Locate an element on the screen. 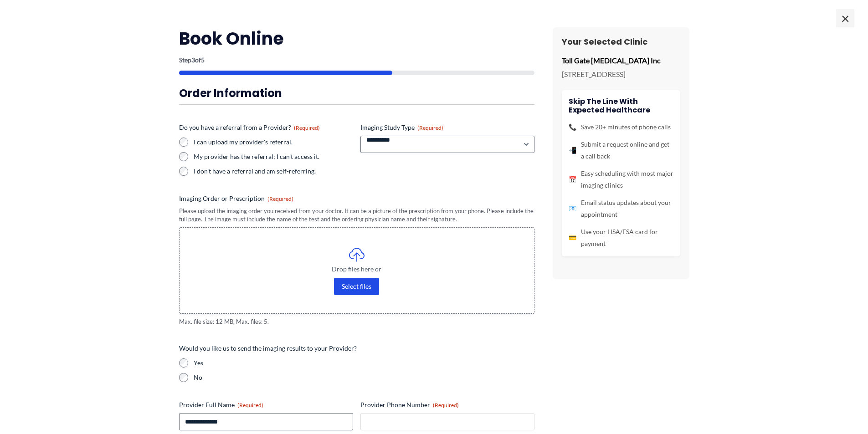  label: Imaging Study Type is located at coordinates (447, 127).